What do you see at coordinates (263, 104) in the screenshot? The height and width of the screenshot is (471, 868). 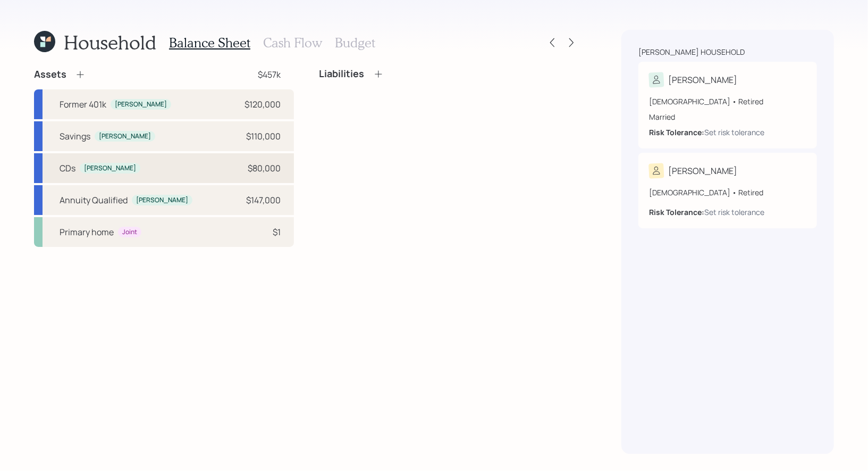 I see `div: $120,000` at bounding box center [263, 104].